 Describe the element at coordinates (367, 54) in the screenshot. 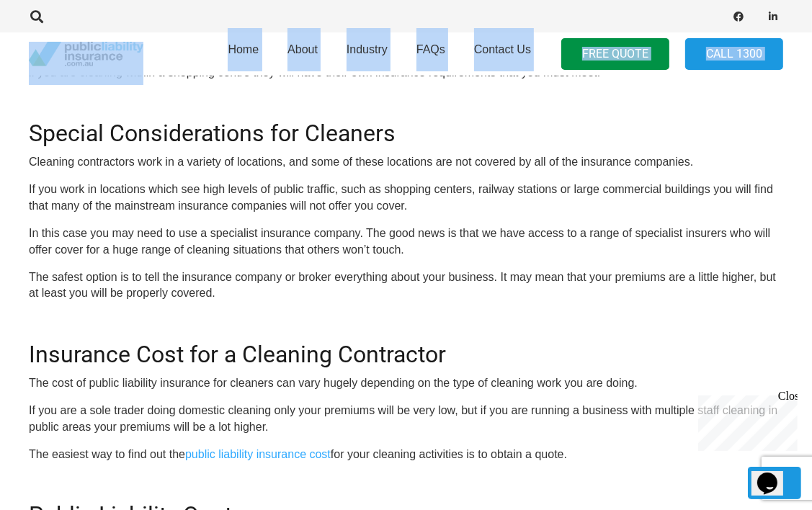

I see `a: Industry` at that location.